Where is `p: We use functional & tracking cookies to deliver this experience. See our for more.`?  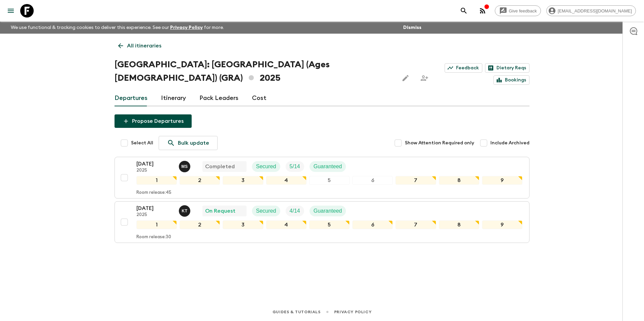 p: We use functional & tracking cookies to deliver this experience. See our for more. is located at coordinates (118, 28).